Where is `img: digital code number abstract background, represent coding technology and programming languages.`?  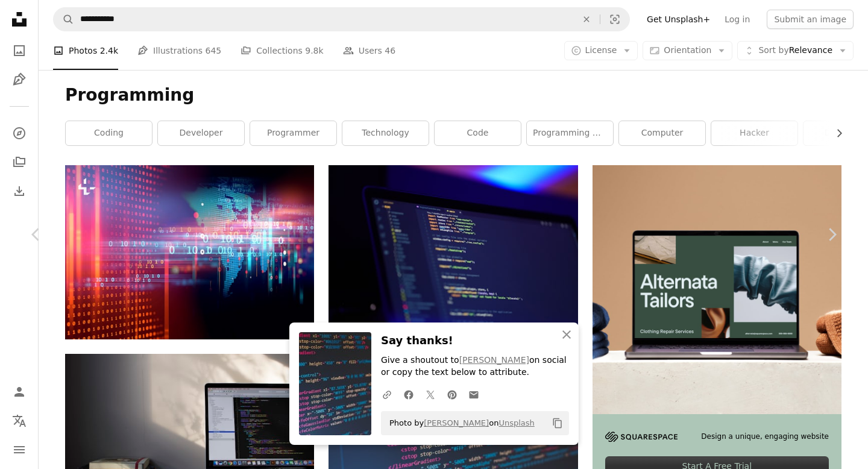
img: digital code number abstract background, represent coding technology and programming languages. is located at coordinates (190, 252).